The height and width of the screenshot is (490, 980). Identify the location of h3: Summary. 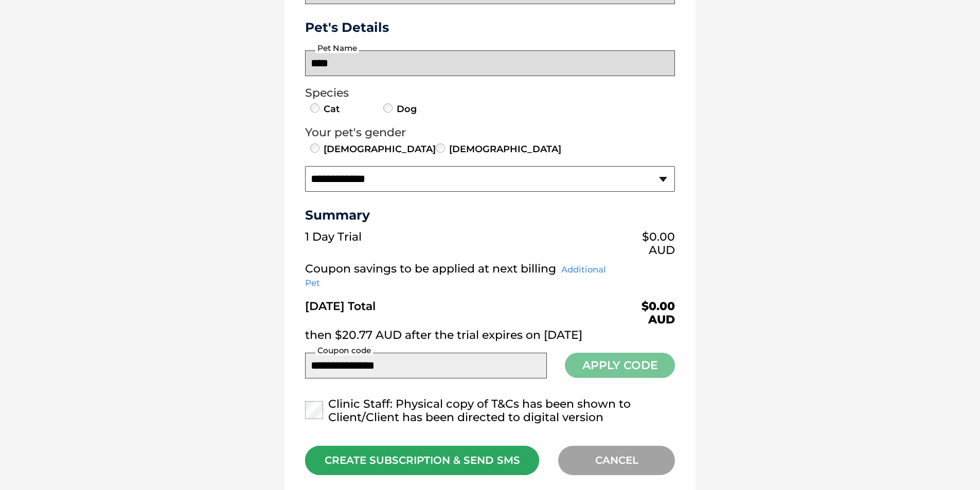
(490, 215).